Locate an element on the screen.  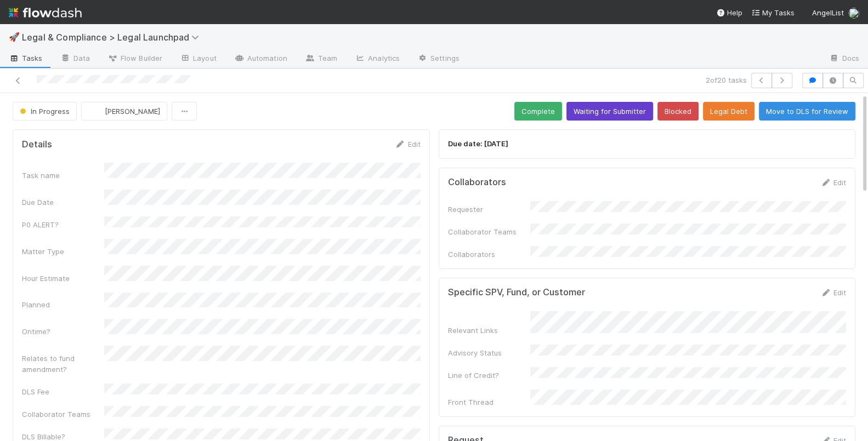
div: Line of Credit? is located at coordinates (489, 376).